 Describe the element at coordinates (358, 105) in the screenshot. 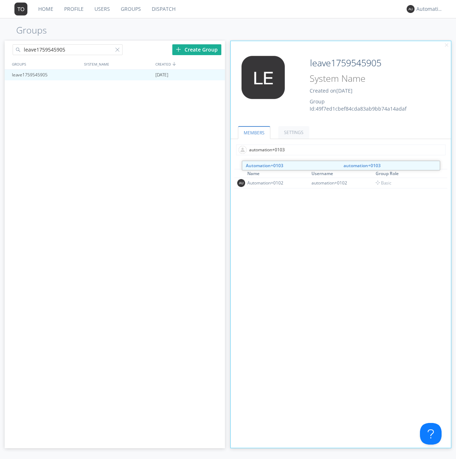

I see `span: Group Id: 49f7ed1cbef84cda83ab9bb74a14adaf` at that location.